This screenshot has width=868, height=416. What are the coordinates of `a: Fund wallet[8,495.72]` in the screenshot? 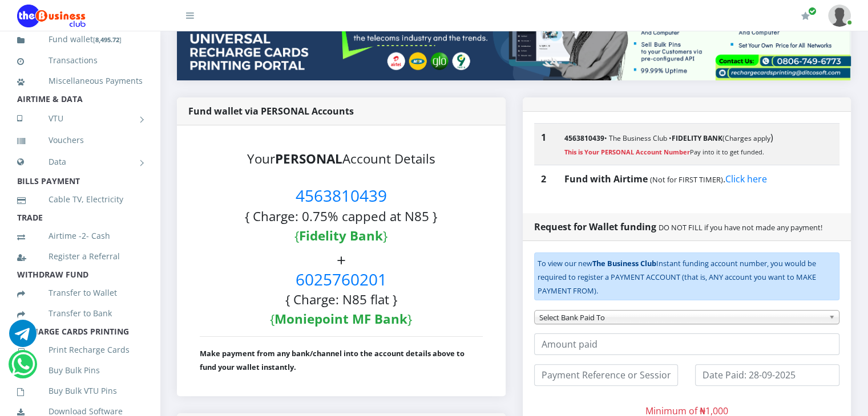 It's located at (80, 39).